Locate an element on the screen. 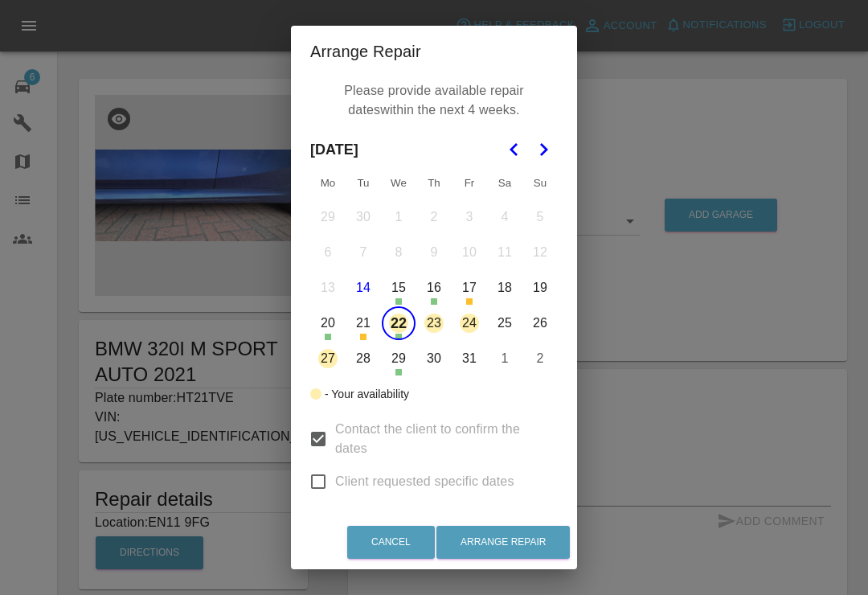 The image size is (868, 595). button: Saturday, October 25th, 2025 is located at coordinates (504, 323).